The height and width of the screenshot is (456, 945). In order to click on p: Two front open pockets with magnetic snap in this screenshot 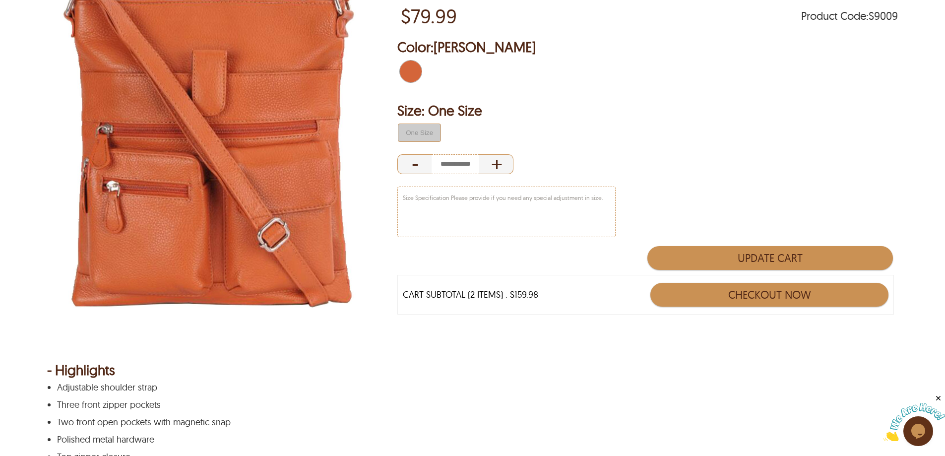, I will do `click(471, 422)`.